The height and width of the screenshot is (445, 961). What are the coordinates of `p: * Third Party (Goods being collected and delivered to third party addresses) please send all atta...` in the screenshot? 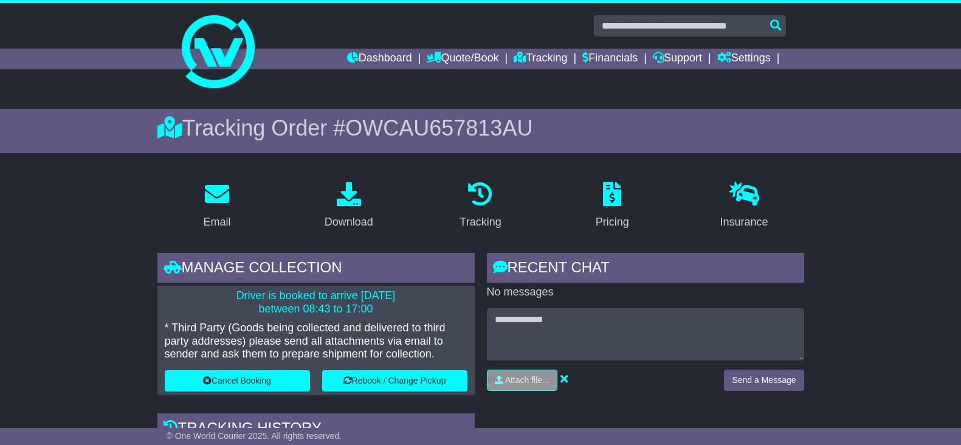 It's located at (316, 341).